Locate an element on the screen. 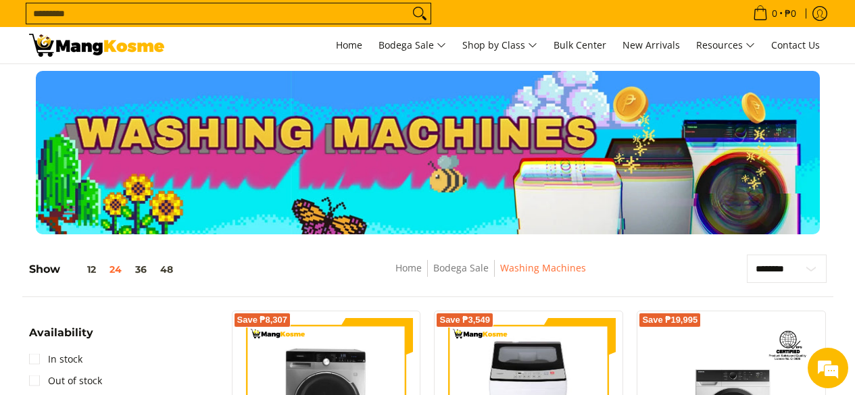 This screenshot has width=855, height=395. nav: Breadcrumbs is located at coordinates (490, 275).